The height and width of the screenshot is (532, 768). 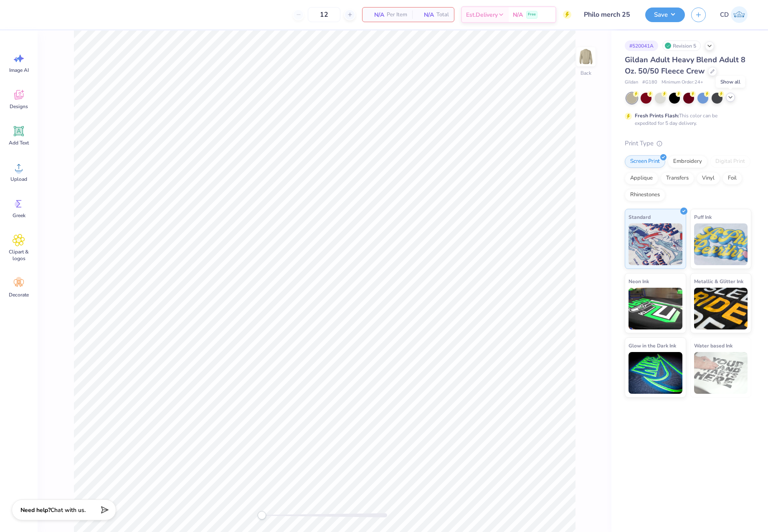 I want to click on span: Metallic & Glitter Ink, so click(x=719, y=281).